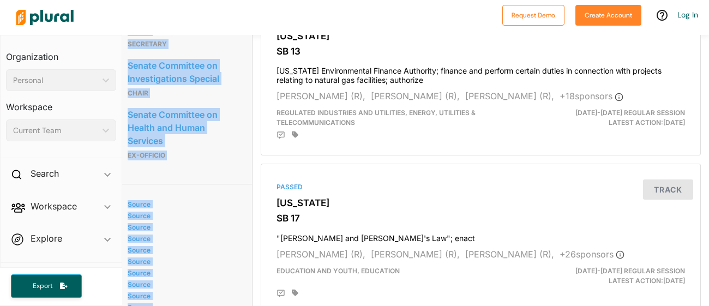  I want to click on button: Track, so click(668, 189).